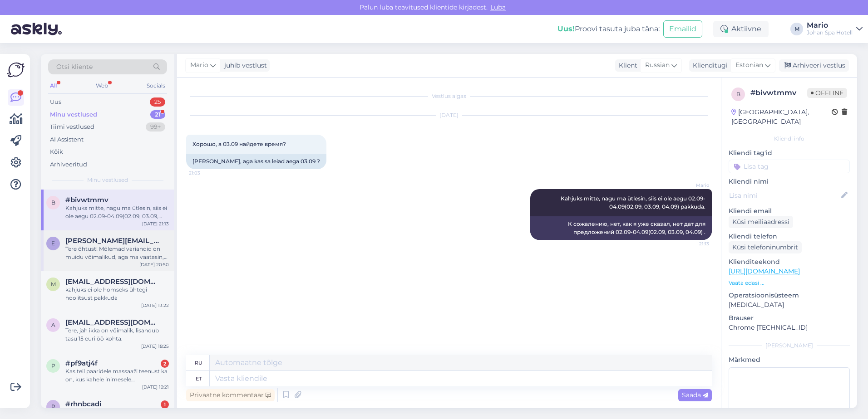 The height and width of the screenshot is (419, 868). I want to click on span: 21:13, so click(692, 243).